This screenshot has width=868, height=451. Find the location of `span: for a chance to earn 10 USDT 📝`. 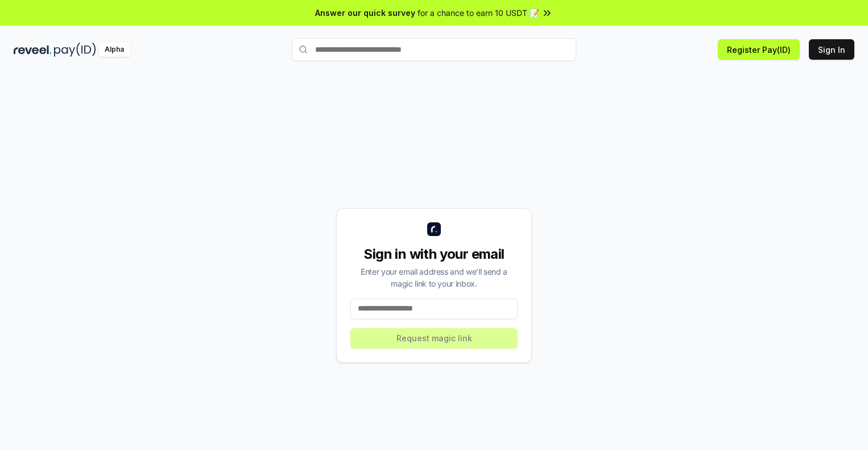

span: for a chance to earn 10 USDT 📝 is located at coordinates (479, 12).